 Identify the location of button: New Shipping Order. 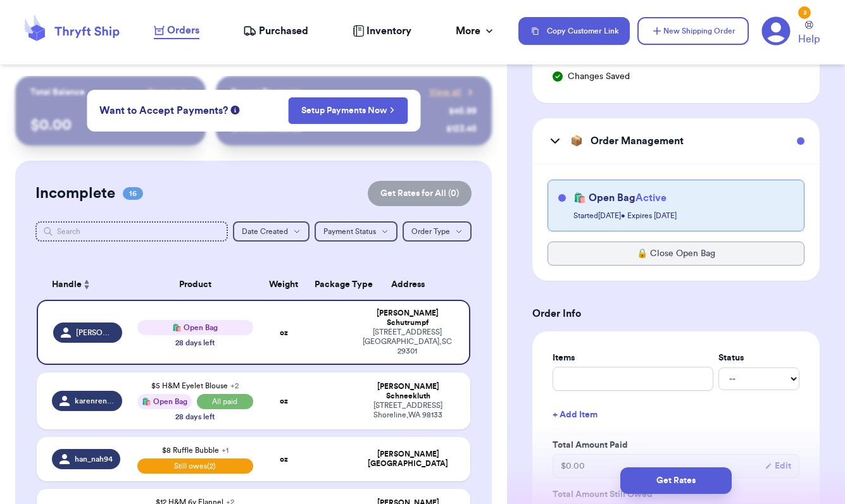
(693, 31).